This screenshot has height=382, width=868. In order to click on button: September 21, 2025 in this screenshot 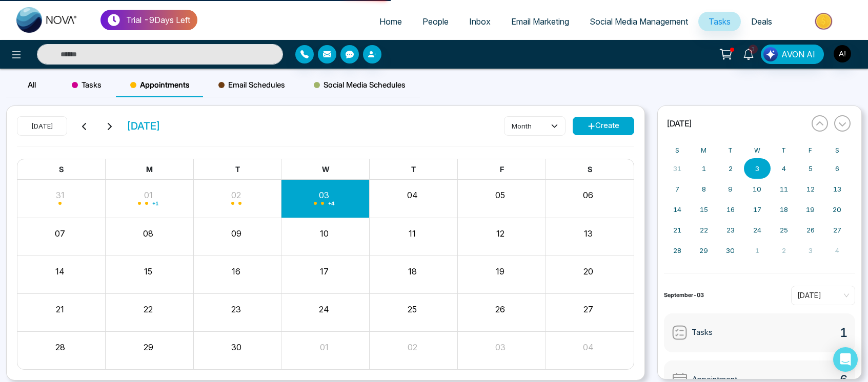, I will do `click(677, 231)`.